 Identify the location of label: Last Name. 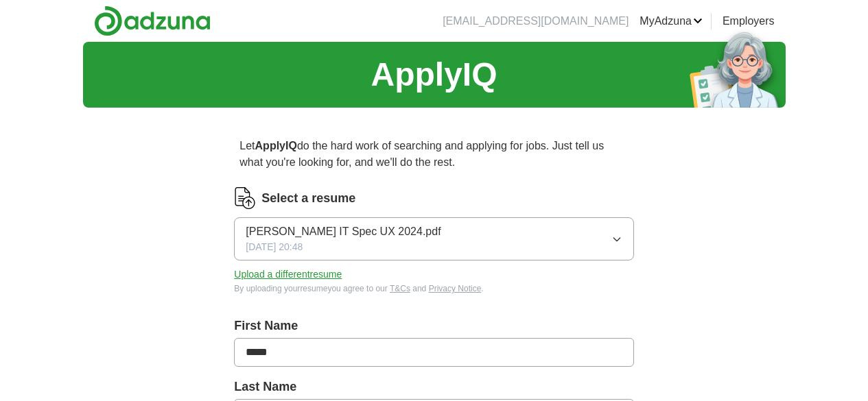
(433, 386).